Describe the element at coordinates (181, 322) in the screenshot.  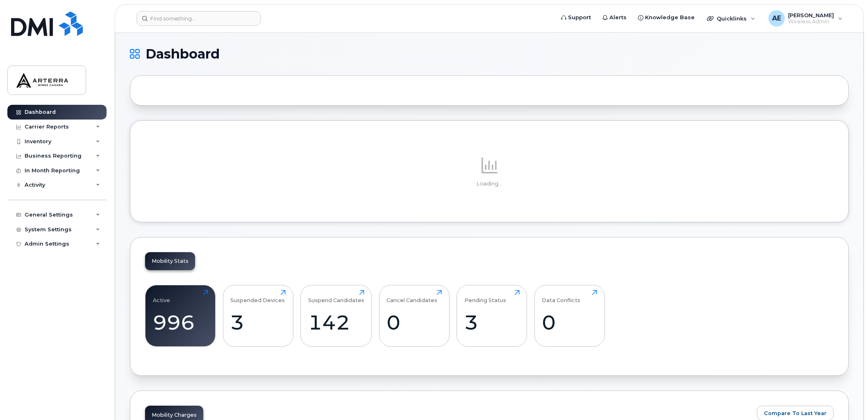
I see `div: 996` at that location.